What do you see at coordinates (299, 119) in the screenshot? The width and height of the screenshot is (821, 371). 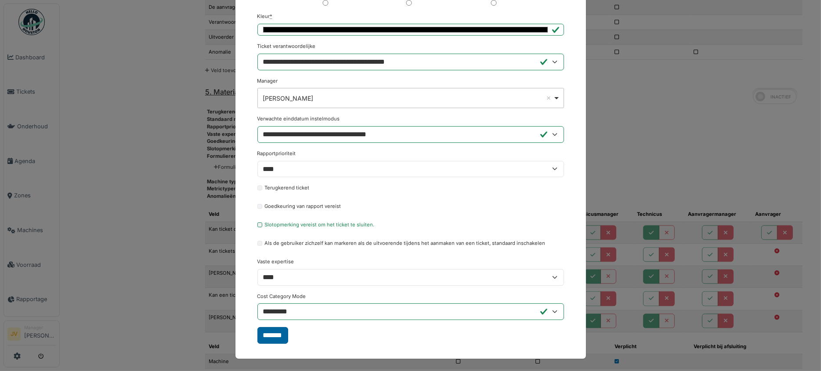 I see `label: Verwachte einddatum instelmodus` at bounding box center [299, 119].